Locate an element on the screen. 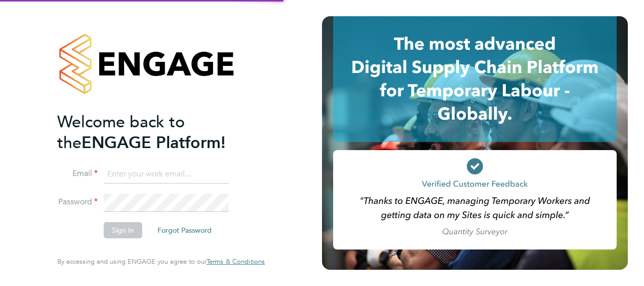 The height and width of the screenshot is (286, 644). h2: ENGAGE Platform! is located at coordinates (156, 132).